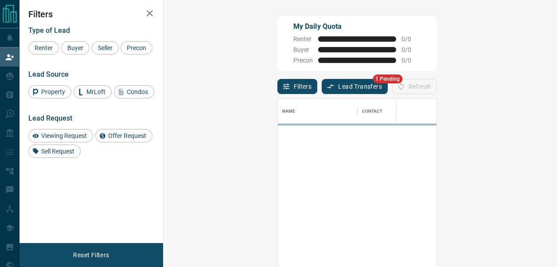 The image size is (557, 267). What do you see at coordinates (61, 136) in the screenshot?
I see `div: Viewing Request` at bounding box center [61, 136].